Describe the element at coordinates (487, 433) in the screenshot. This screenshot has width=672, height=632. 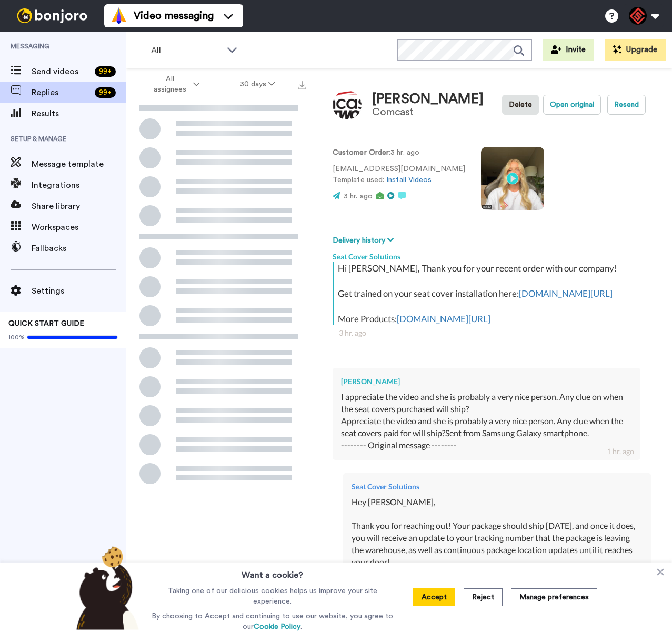
I see `div: Appreciate the video and she is probably a very nice person. Any clue when the seat covers paid f...` at that location.